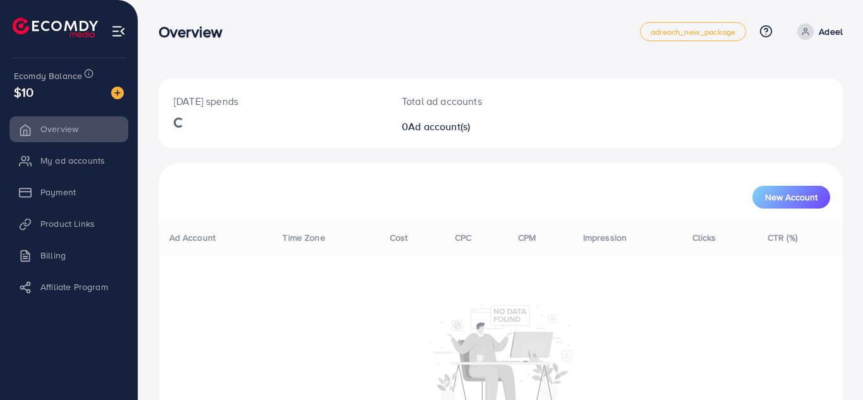 This screenshot has width=863, height=400. What do you see at coordinates (23, 92) in the screenshot?
I see `span: $10` at bounding box center [23, 92].